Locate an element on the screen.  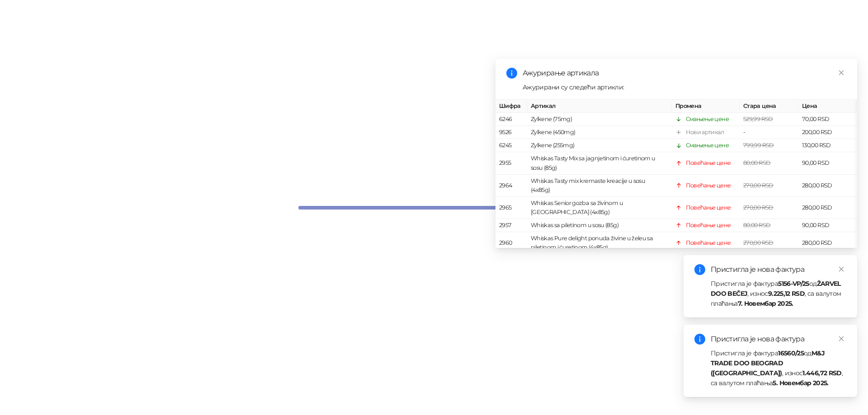
div: Ажурирани су следећи артикли: is located at coordinates (685, 88).